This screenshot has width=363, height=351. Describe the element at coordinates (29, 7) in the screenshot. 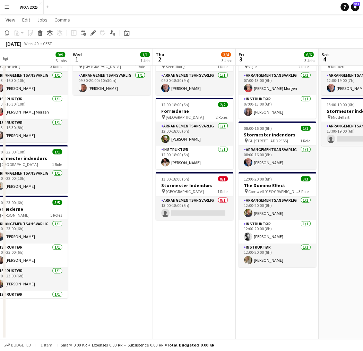

I see `button: WOA 2025` at that location.